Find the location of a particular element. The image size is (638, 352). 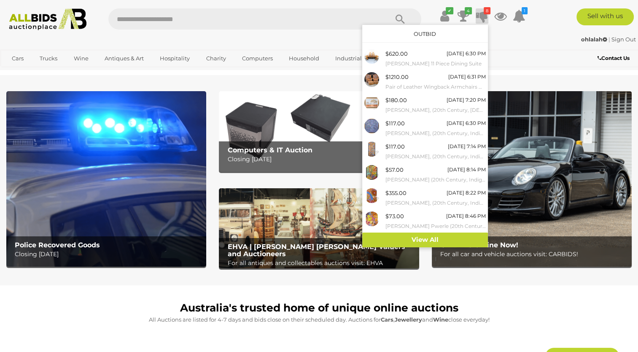

p: All Auctions are listed for 4-7 days and bids close on their scheduled day. Auctions for , and cl... is located at coordinates (319, 319).